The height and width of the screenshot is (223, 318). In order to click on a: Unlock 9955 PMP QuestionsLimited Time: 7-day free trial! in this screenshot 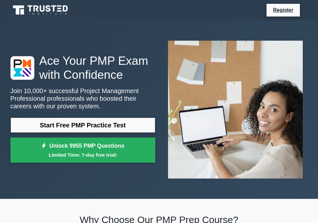, I will do `click(83, 150)`.